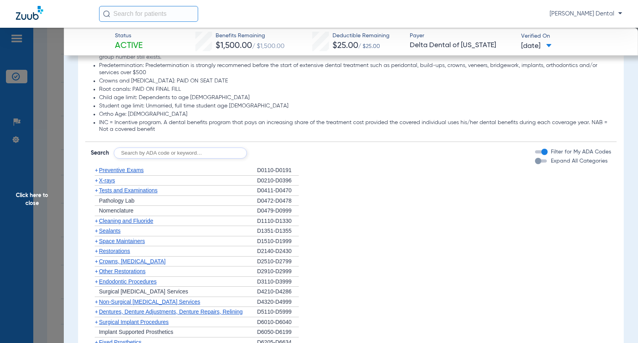 The height and width of the screenshot is (343, 638). I want to click on div: D6010-D6040, so click(278, 322).